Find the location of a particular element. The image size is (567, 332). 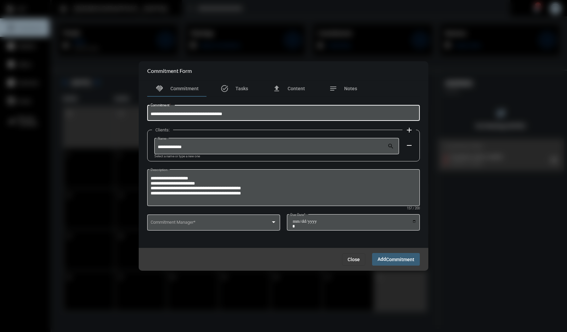

span: Notes is located at coordinates (351, 89).